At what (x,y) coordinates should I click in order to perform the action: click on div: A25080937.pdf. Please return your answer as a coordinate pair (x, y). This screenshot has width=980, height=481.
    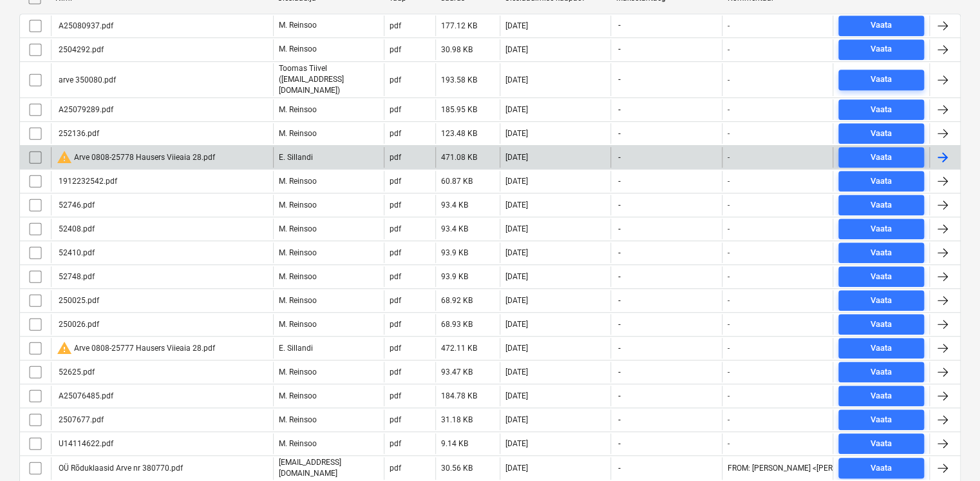
    Looking at the image, I should click on (85, 26).